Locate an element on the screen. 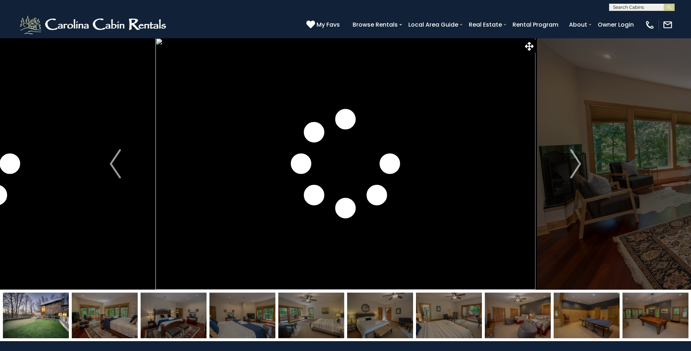 The width and height of the screenshot is (691, 351). img: White-1-2.png is located at coordinates (94, 25).